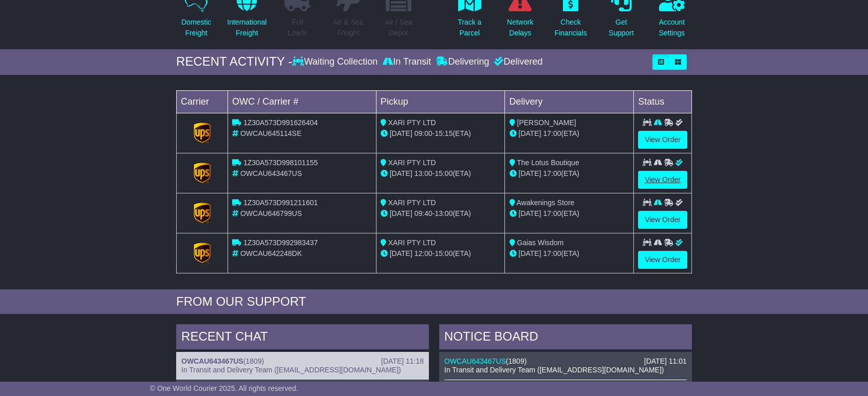 The width and height of the screenshot is (868, 396). What do you see at coordinates (546, 203) in the screenshot?
I see `span: Awakenings Store` at bounding box center [546, 203].